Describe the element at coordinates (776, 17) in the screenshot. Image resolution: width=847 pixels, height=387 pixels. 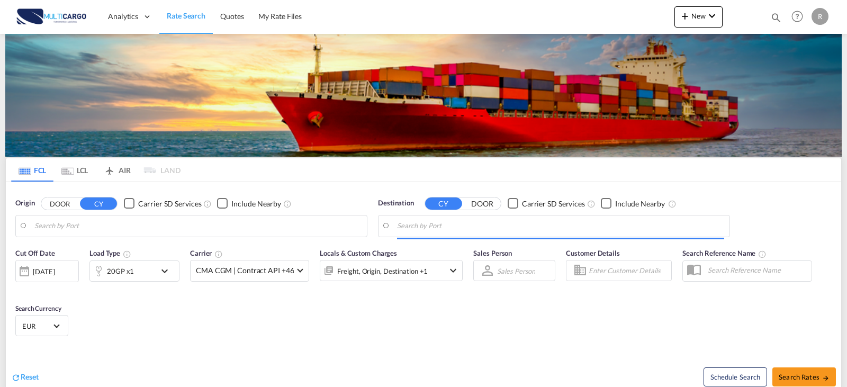
I see `md-icon: icon-magnify` at that location.